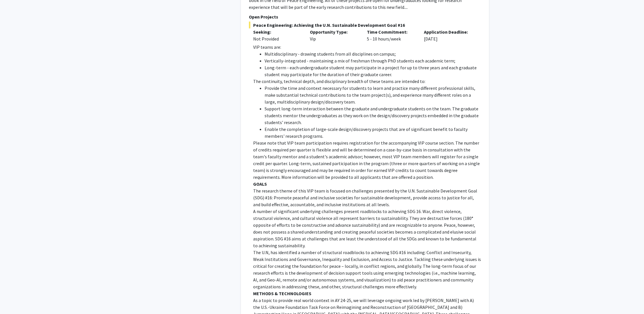 The width and height of the screenshot is (644, 314). What do you see at coordinates (367, 47) in the screenshot?
I see `p: VIP teams are:` at bounding box center [367, 47].